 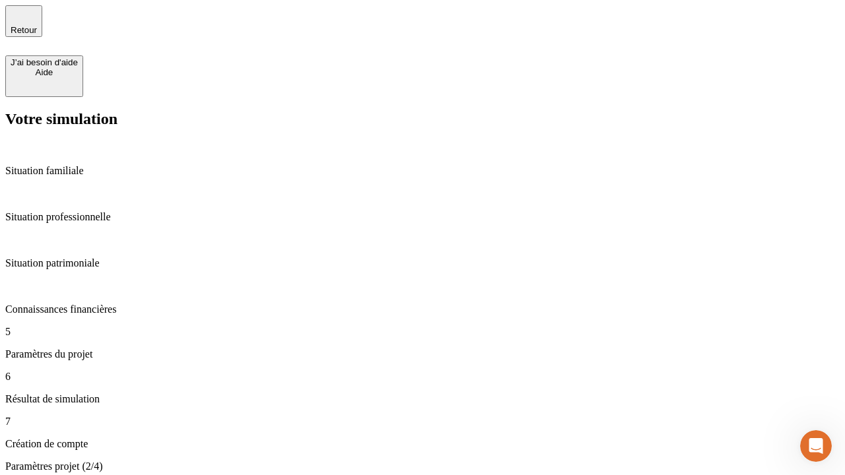 What do you see at coordinates (422, 466) in the screenshot?
I see `p: Paramètres projet (2/4)` at bounding box center [422, 466].